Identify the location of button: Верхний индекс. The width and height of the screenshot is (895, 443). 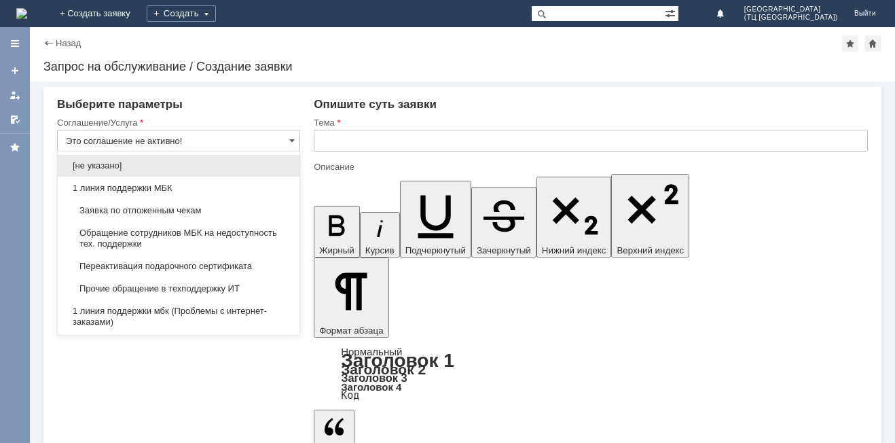
(650, 215).